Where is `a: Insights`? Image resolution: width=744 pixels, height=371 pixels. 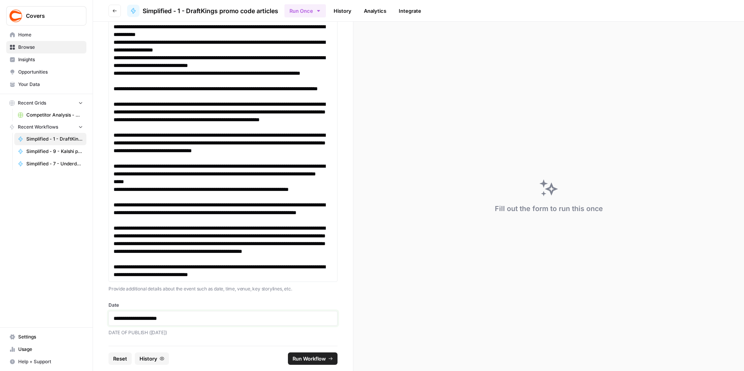
a: Insights is located at coordinates (46, 60).